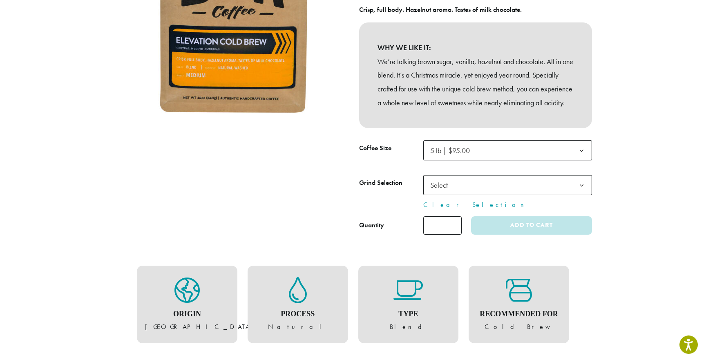  I want to click on figure: Cold Brew, so click(519, 305).